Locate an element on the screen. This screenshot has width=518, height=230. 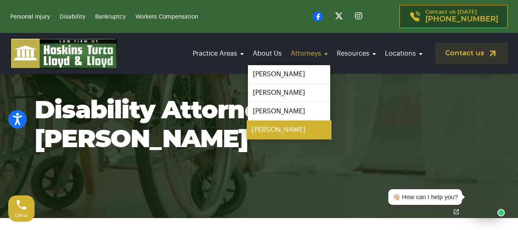
span: Call us is located at coordinates (21, 215).